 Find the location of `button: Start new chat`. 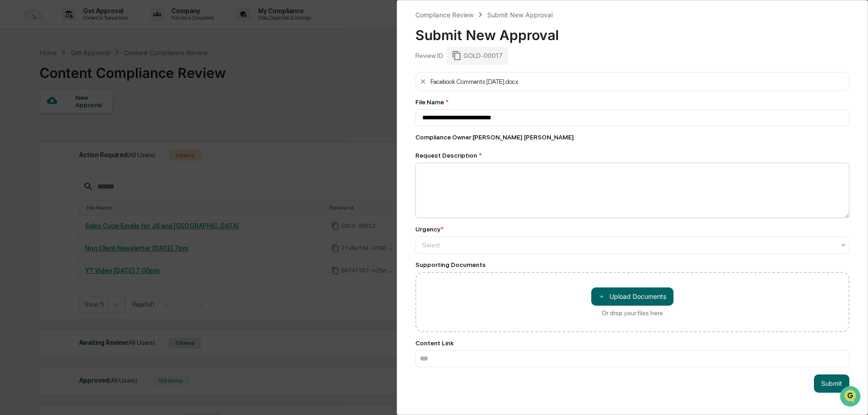

button: Start new chat is located at coordinates (160, 78).